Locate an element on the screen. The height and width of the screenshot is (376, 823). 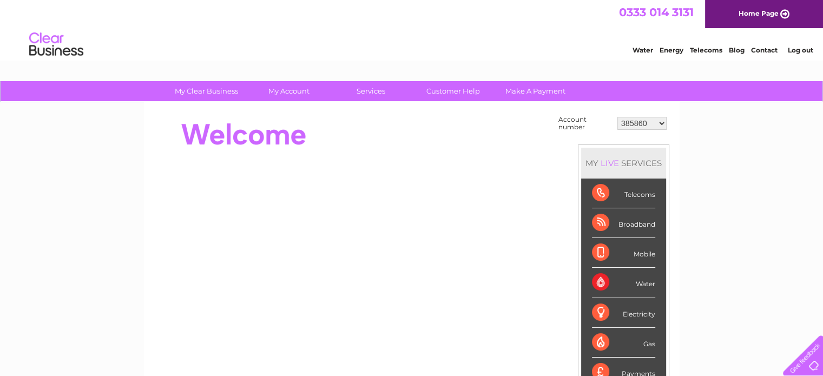
a: Make A Payment is located at coordinates (535, 91).